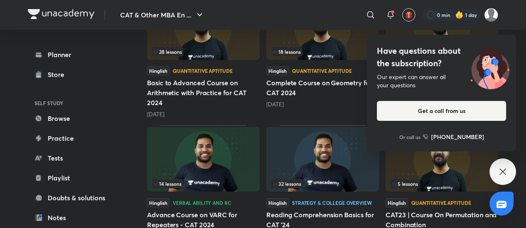 This screenshot has width=526, height=228. What do you see at coordinates (167, 184) in the screenshot?
I see `span: 14 lessons` at bounding box center [167, 184].